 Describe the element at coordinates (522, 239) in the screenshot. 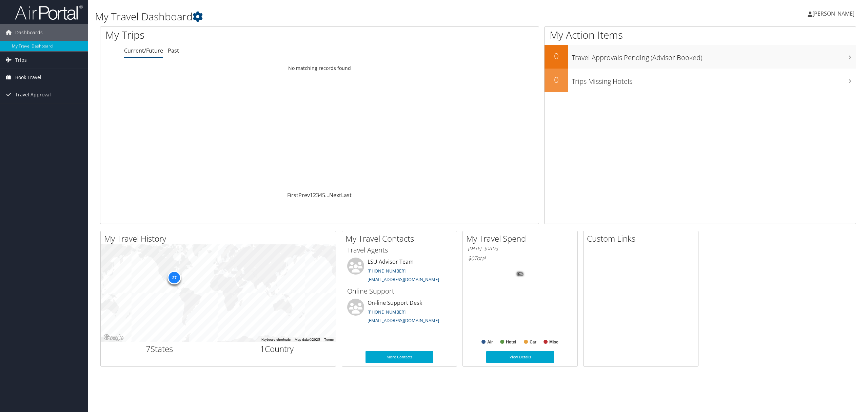

I see `h2: My Travel Spend` at that location.